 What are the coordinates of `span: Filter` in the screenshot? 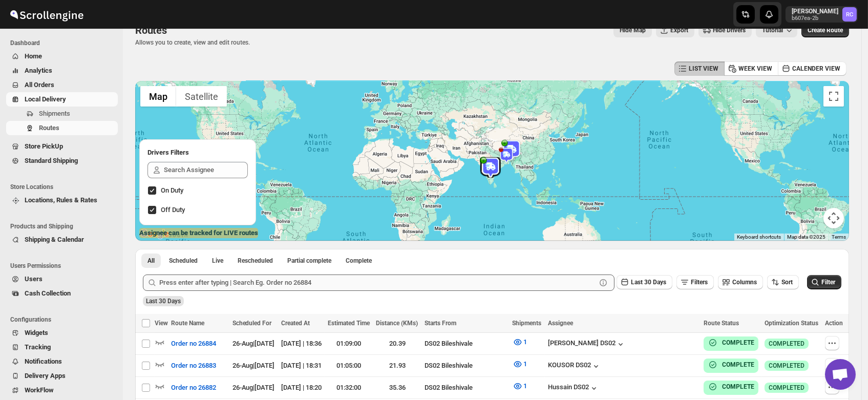 It's located at (828, 282).